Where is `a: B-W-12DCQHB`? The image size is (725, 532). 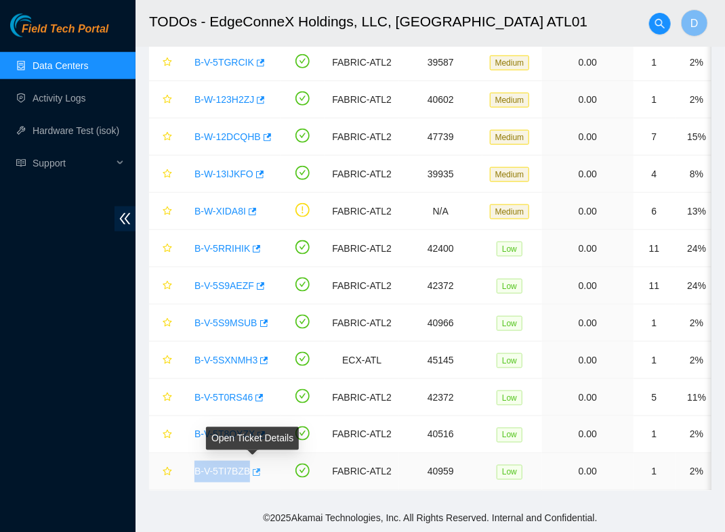
a: B-W-12DCQHB is located at coordinates (228, 137).